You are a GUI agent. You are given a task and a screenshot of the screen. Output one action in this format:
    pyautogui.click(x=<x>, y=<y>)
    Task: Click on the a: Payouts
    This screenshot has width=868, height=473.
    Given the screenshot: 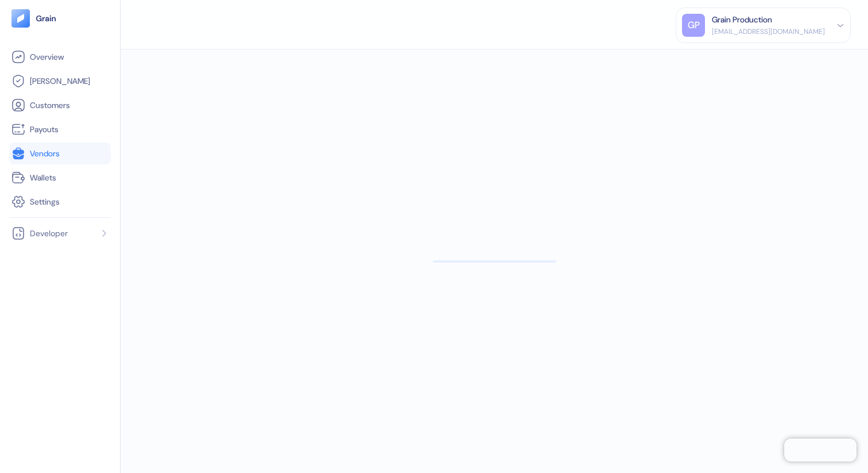 What is the action you would take?
    pyautogui.click(x=59, y=129)
    